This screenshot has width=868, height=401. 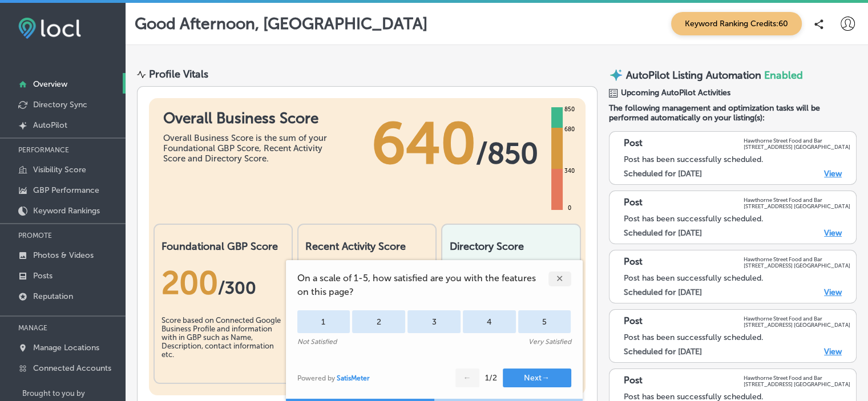 What do you see at coordinates (434, 322) in the screenshot?
I see `div: 3` at bounding box center [434, 322].